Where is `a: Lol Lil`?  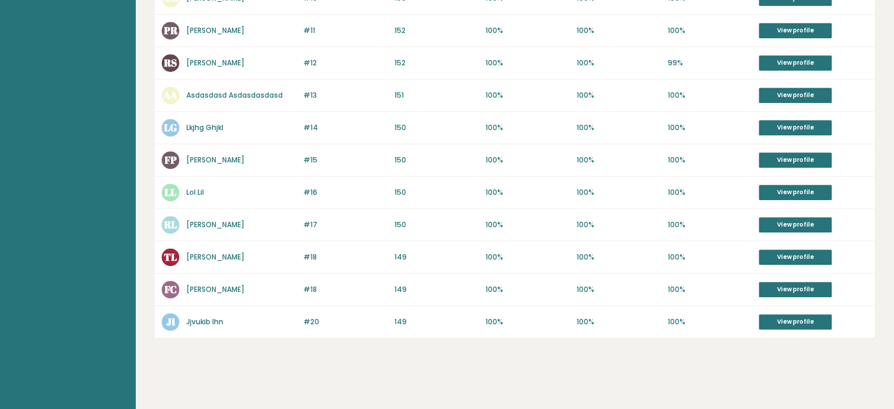
a: Lol Lil is located at coordinates (195, 192).